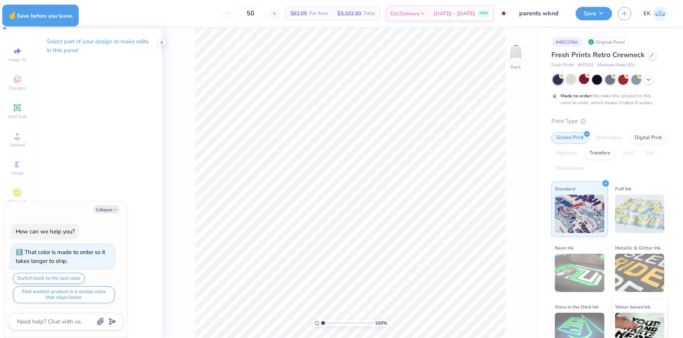 Image resolution: width=683 pixels, height=338 pixels. Describe the element at coordinates (17, 60) in the screenshot. I see `span: Image AI` at that location.